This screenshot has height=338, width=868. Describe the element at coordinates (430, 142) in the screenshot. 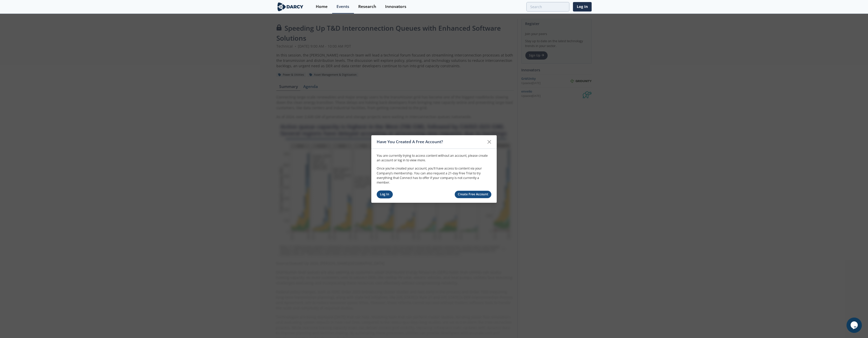

I see `div: Have You Created A Free Account?` at that location.